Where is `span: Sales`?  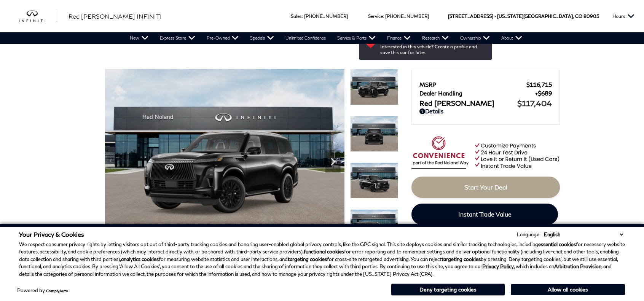 span: Sales is located at coordinates (296, 16).